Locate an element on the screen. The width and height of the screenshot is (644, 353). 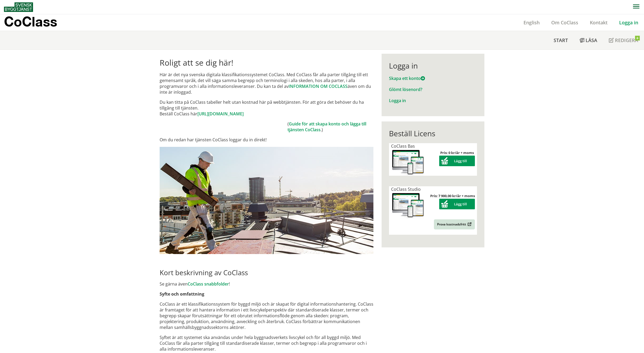
div: Logga in is located at coordinates (433, 65).